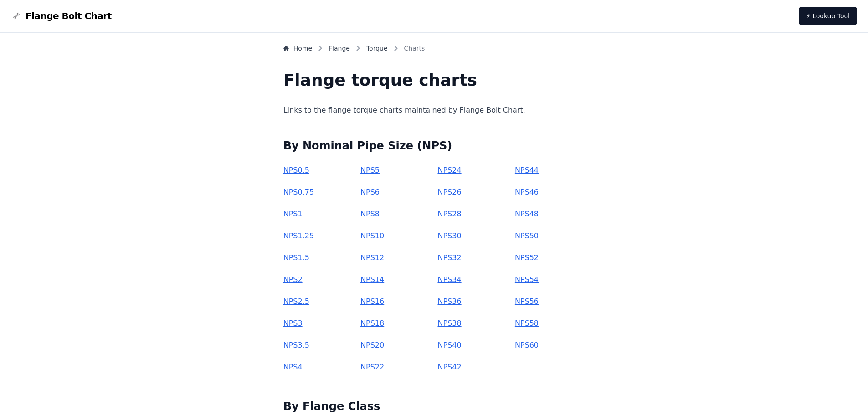  Describe the element at coordinates (450, 170) in the screenshot. I see `a: NPS24` at that location.